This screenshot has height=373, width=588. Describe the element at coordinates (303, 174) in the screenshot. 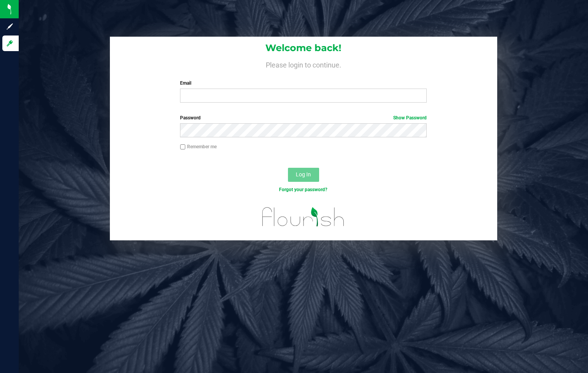

I see `span: Log In` at that location.